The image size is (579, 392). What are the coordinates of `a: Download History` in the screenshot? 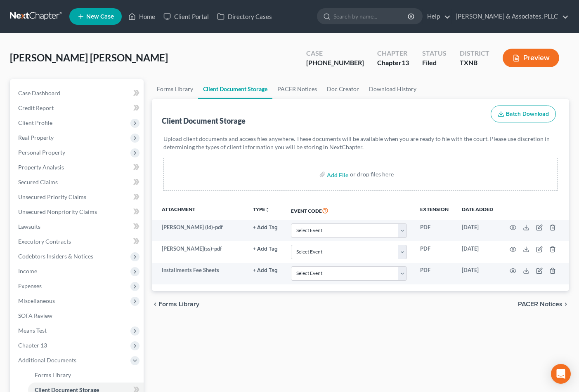 It's located at (392, 89).